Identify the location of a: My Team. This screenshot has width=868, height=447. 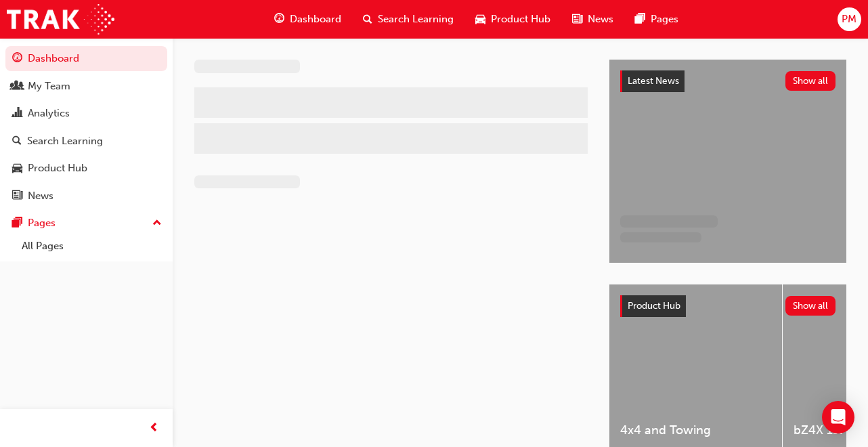
(86, 86).